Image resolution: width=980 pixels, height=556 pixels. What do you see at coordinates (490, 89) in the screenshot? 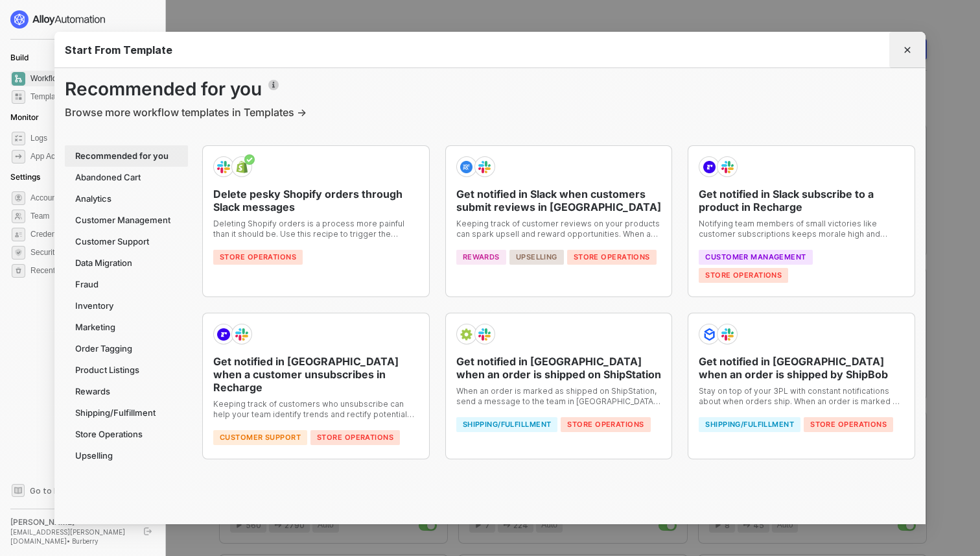
I see `h1: Recommended for you` at bounding box center [490, 89].